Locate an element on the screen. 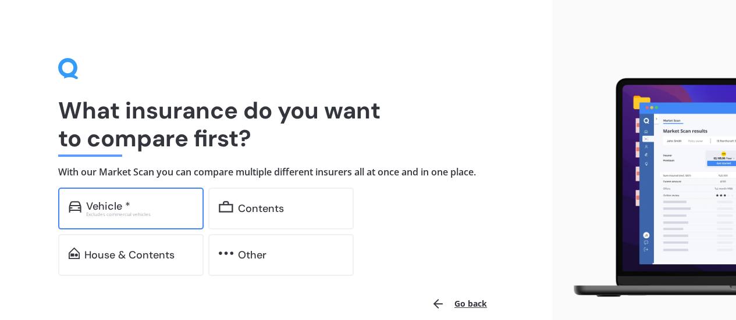  h4: With our Market Scan you can compare multiple different insurers all at once and in one place. is located at coordinates (276, 172).